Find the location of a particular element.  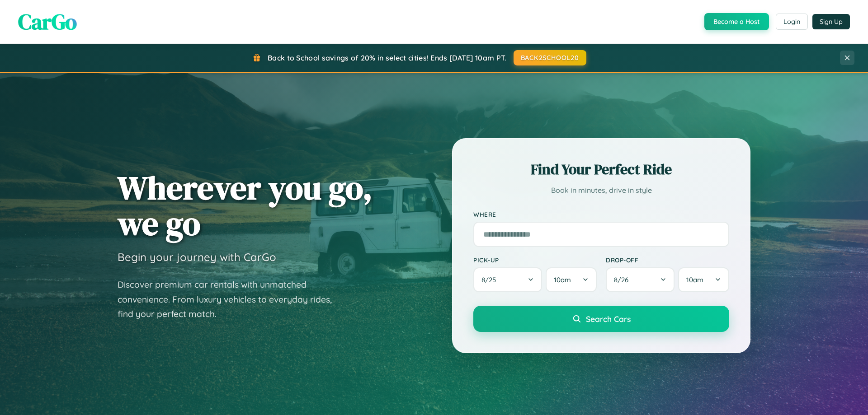

h2: Find Your Perfect Ride is located at coordinates (601, 169).